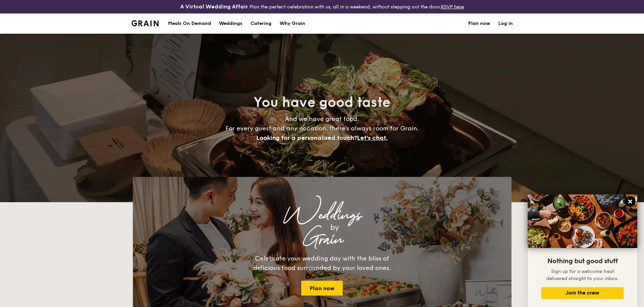 This screenshot has width=644, height=307. What do you see at coordinates (372, 138) in the screenshot?
I see `span: Let's chat.` at bounding box center [372, 138].